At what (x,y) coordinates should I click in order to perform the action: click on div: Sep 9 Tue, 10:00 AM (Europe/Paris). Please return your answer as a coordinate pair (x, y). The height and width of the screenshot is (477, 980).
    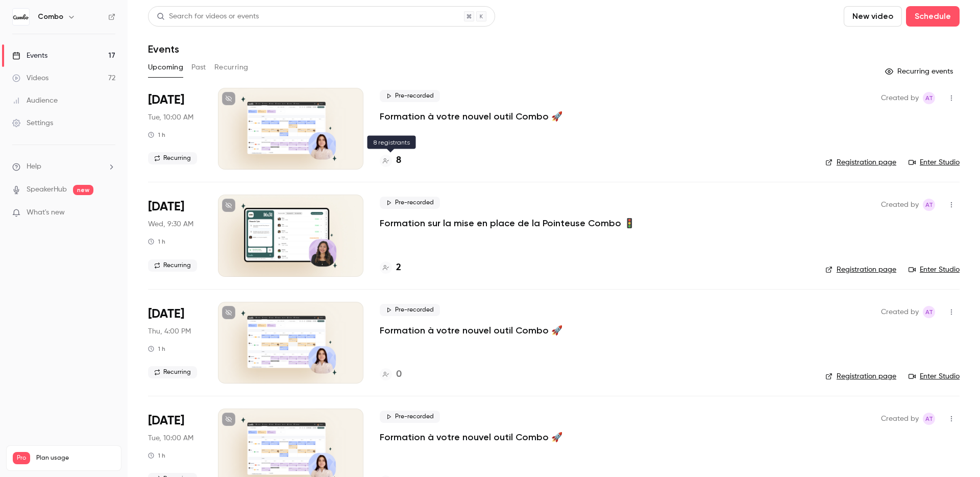
    Looking at the image, I should click on (175, 128).